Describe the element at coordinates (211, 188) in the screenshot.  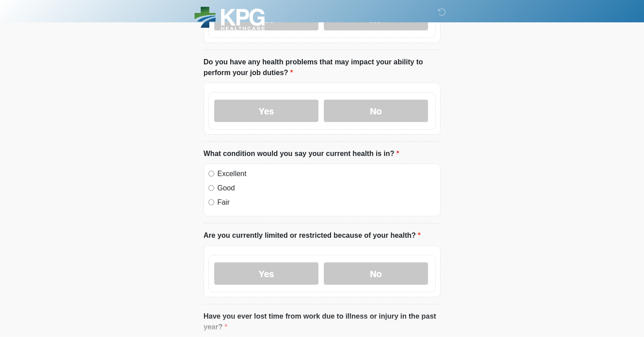
I see `input: Good` at that location.